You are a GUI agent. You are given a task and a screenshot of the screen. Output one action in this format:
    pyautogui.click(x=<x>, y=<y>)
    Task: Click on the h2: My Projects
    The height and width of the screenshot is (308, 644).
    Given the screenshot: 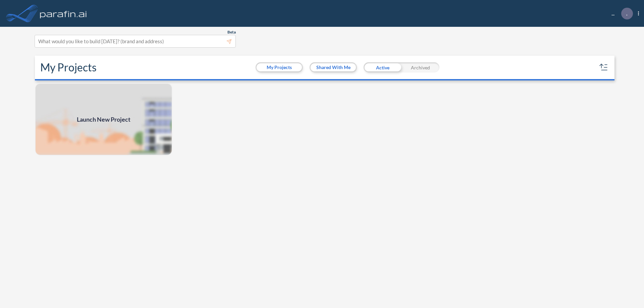 What is the action you would take?
    pyautogui.click(x=68, y=67)
    